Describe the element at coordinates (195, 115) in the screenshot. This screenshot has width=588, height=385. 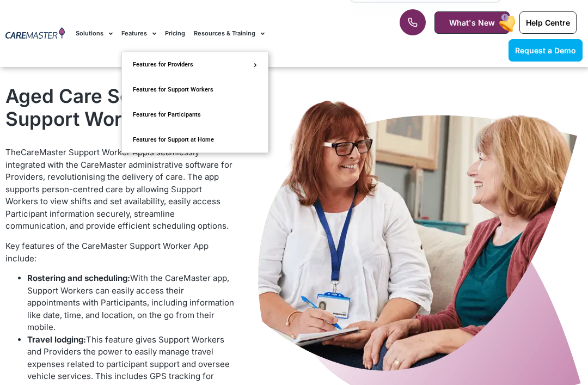
I see `a: Features for Participants` at that location.